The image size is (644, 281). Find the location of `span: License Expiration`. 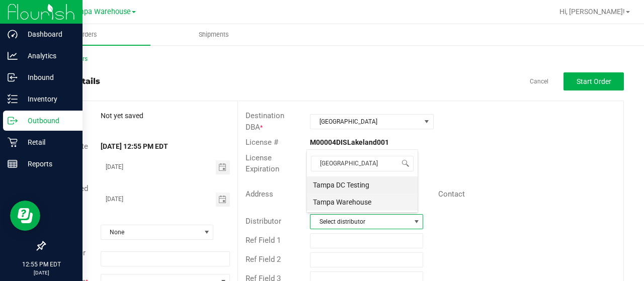

span: License Expiration is located at coordinates (262, 163).